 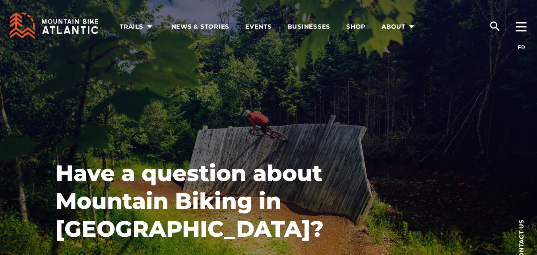 I want to click on ion-icon: search, so click(x=495, y=26).